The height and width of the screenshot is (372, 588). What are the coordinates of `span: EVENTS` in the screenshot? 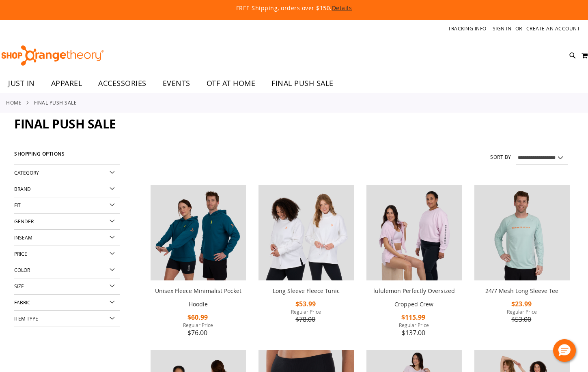 It's located at (176, 83).